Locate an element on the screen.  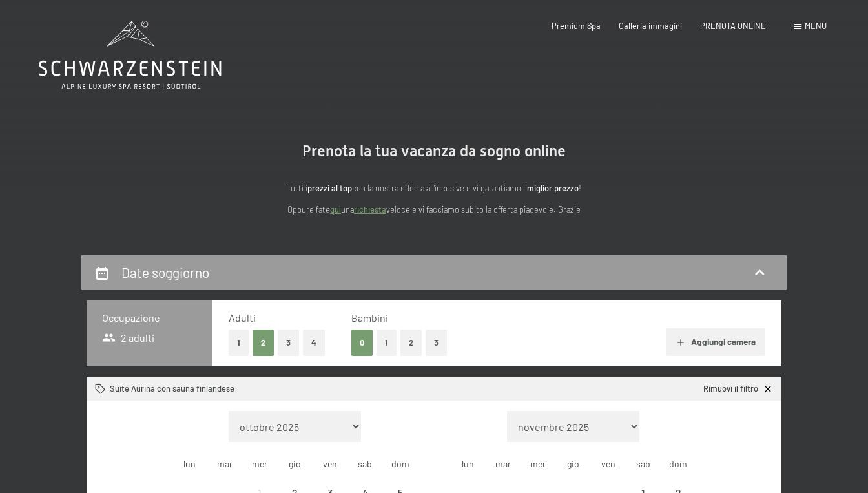
button: 4 is located at coordinates (314, 342).